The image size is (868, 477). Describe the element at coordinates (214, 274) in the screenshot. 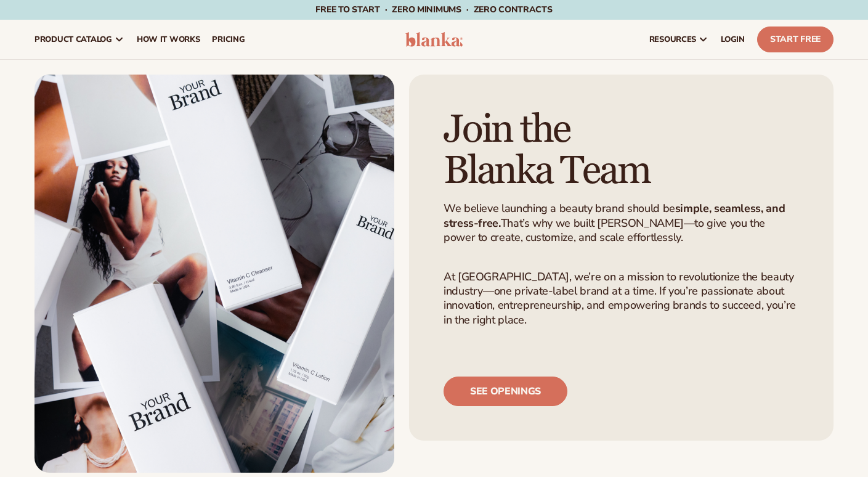

I see `img: Shopify Image 5` at that location.